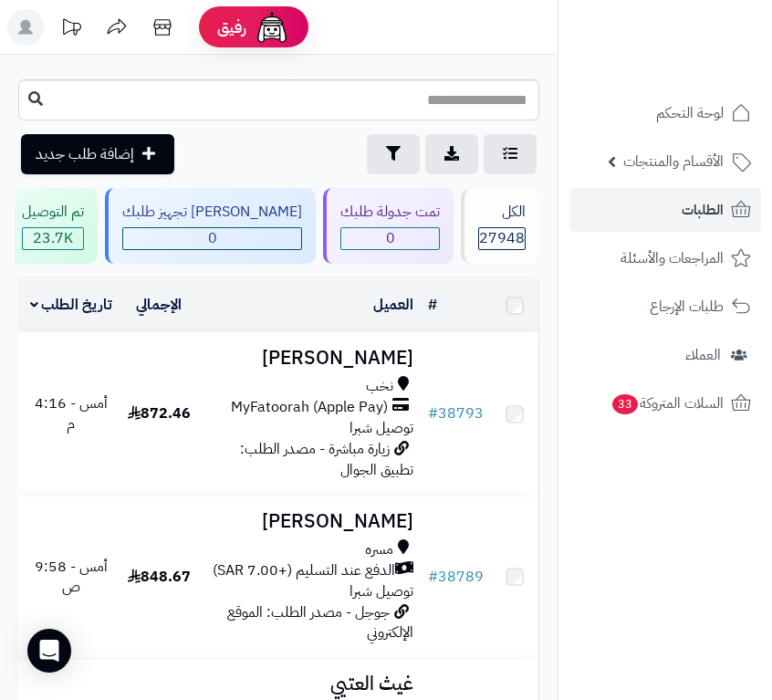 This screenshot has height=700, width=772. Describe the element at coordinates (456, 576) in the screenshot. I see `a: #38789` at that location.